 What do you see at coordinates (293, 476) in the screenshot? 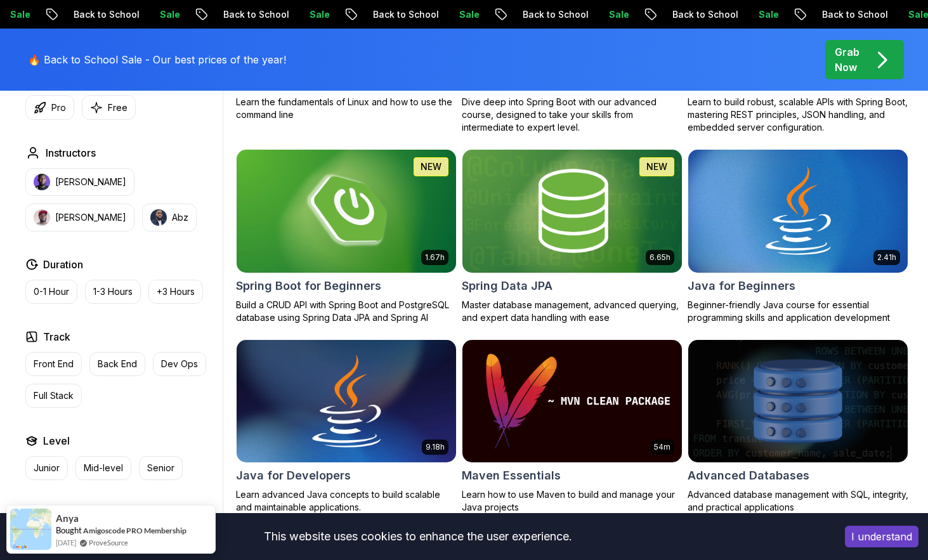
I see `h2: Java for Developers` at bounding box center [293, 476].